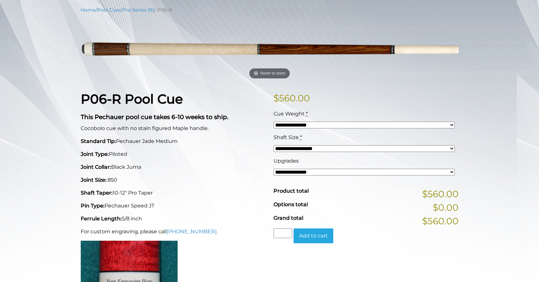 The width and height of the screenshot is (539, 282). Describe the element at coordinates (289, 114) in the screenshot. I see `span: Cue Weight` at that location.